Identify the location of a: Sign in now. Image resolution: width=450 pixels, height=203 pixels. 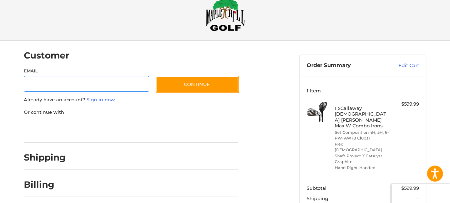
(101, 99).